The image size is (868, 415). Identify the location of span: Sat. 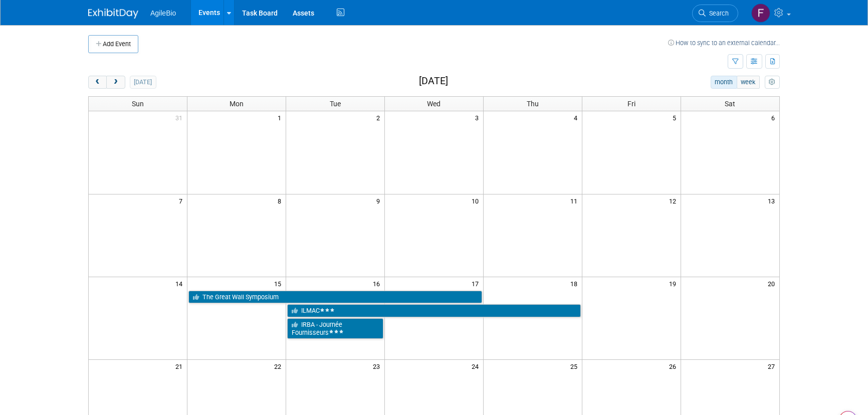
(729, 104).